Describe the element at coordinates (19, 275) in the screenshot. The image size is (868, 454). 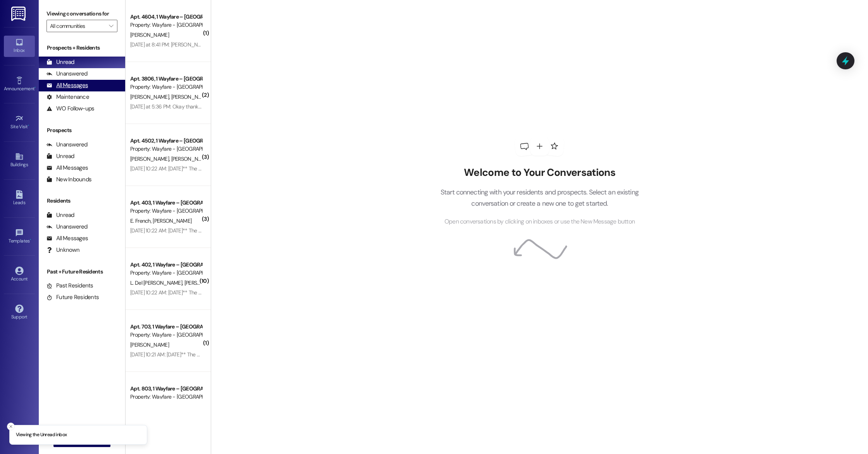
I see `a: Account` at that location.